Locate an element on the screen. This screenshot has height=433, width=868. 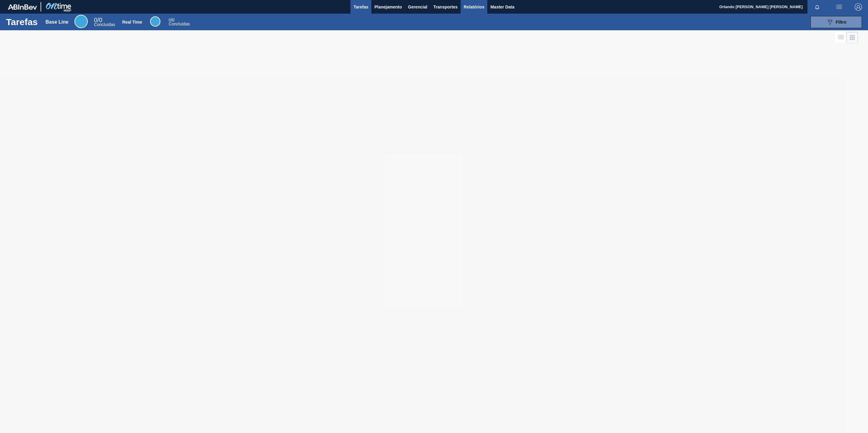
img: userActions is located at coordinates (839, 7).